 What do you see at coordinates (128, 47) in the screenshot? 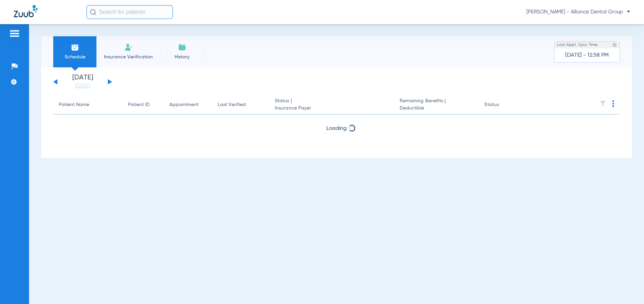
I see `img: Manual Insurance Verification` at bounding box center [128, 47].